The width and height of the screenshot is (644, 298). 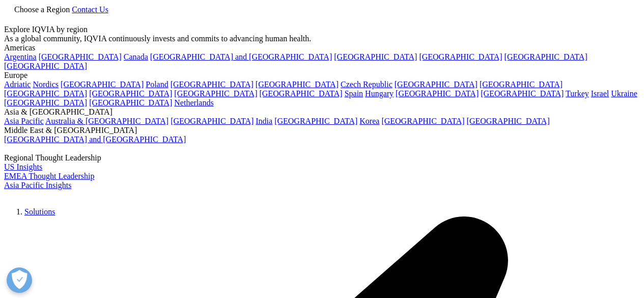 I want to click on div: Explore IQVIA by region, so click(x=322, y=30).